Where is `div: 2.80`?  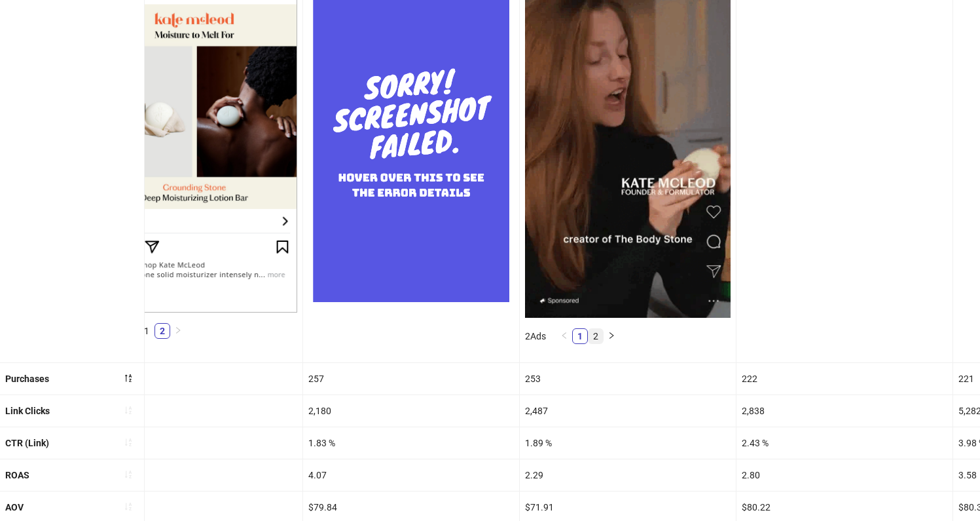
div: 2.80 is located at coordinates (844, 475).